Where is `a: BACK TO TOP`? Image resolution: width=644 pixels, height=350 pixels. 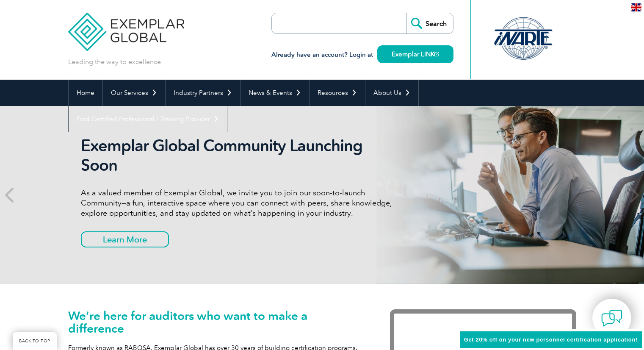
a: BACK TO TOP is located at coordinates (35, 341).